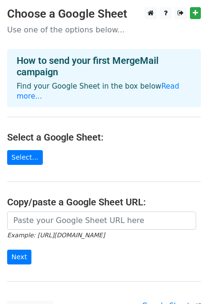 This screenshot has width=208, height=304. Describe the element at coordinates (98, 91) in the screenshot. I see `a: Read more...` at that location.